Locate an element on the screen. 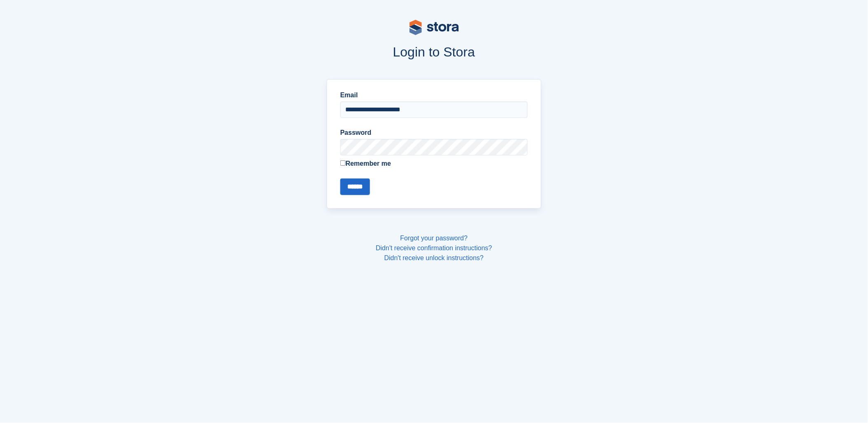 The width and height of the screenshot is (868, 423). h1: Login to Stora is located at coordinates (434, 52).